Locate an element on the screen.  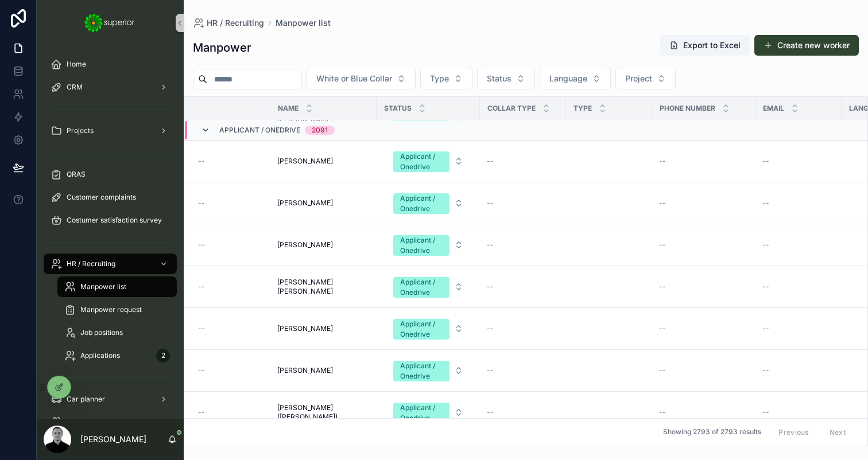
button: Export to Excel is located at coordinates (705, 45).